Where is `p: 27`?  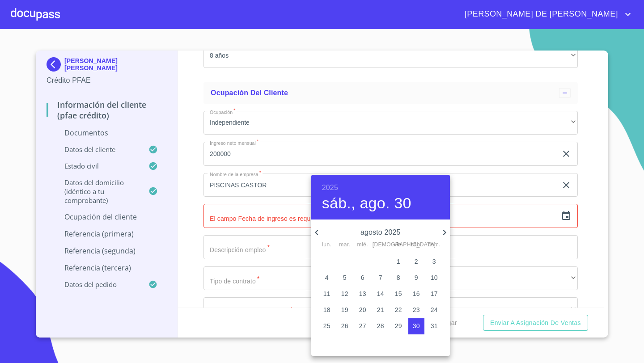
p: 27 is located at coordinates (363, 326).